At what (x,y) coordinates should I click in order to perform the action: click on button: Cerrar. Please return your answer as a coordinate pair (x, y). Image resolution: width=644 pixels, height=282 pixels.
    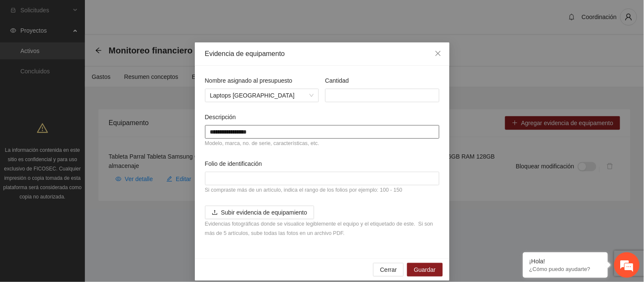
    Looking at the image, I should click on (389, 270).